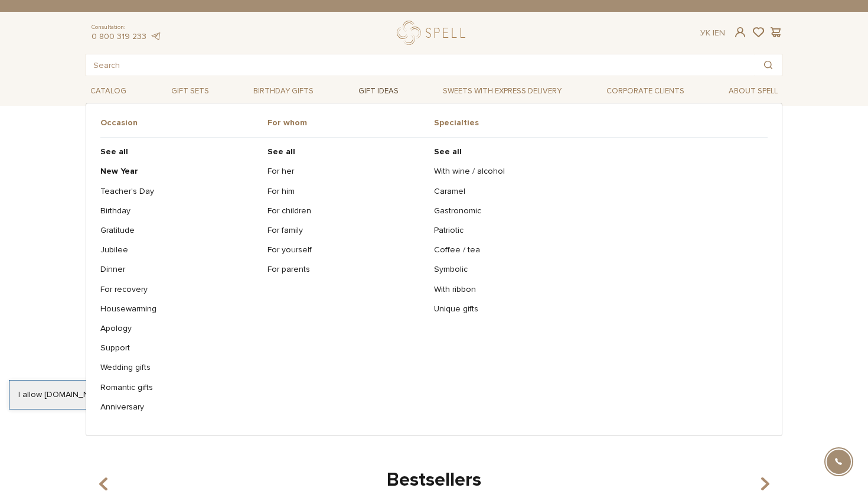 The image size is (868, 491). What do you see at coordinates (597, 270) in the screenshot?
I see `a: Symbolic` at bounding box center [597, 270].